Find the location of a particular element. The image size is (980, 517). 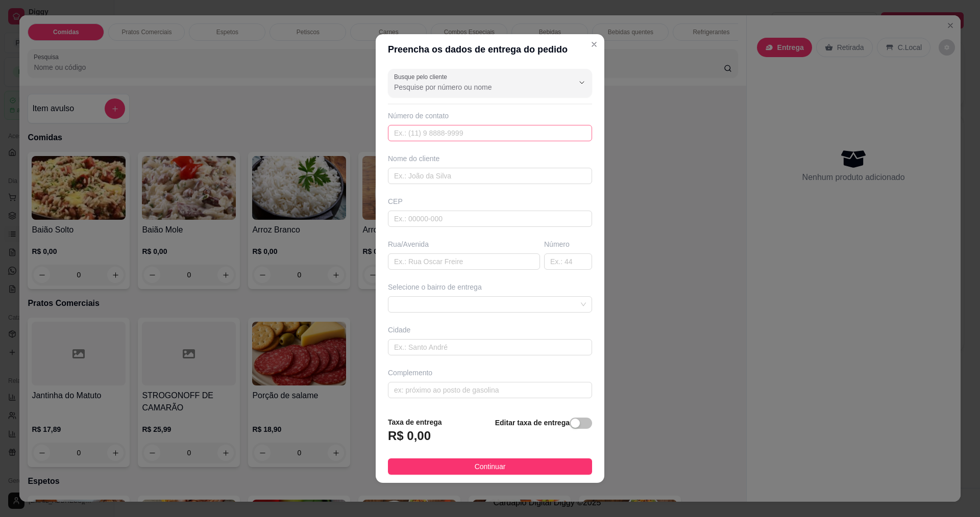

strong: Editar taxa de entrega is located at coordinates (533, 423).